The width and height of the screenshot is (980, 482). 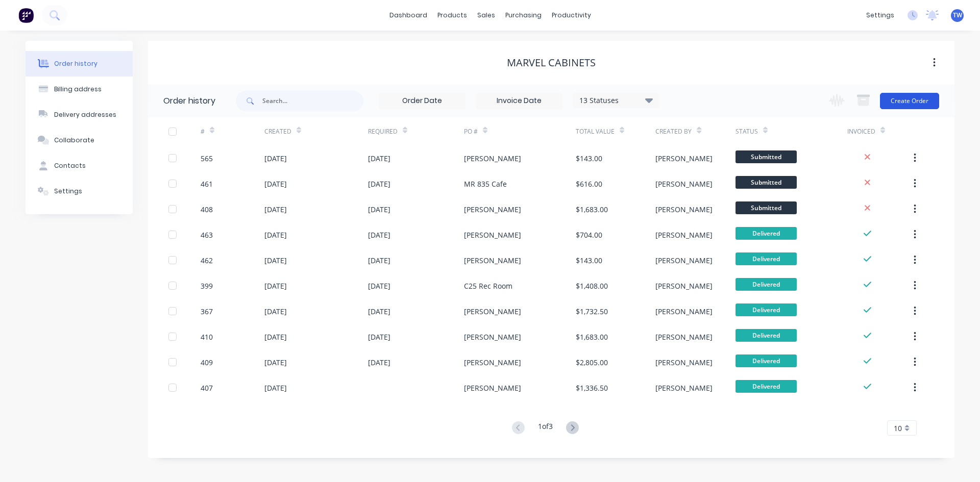 What do you see at coordinates (207, 209) in the screenshot?
I see `div: 408` at bounding box center [207, 209].